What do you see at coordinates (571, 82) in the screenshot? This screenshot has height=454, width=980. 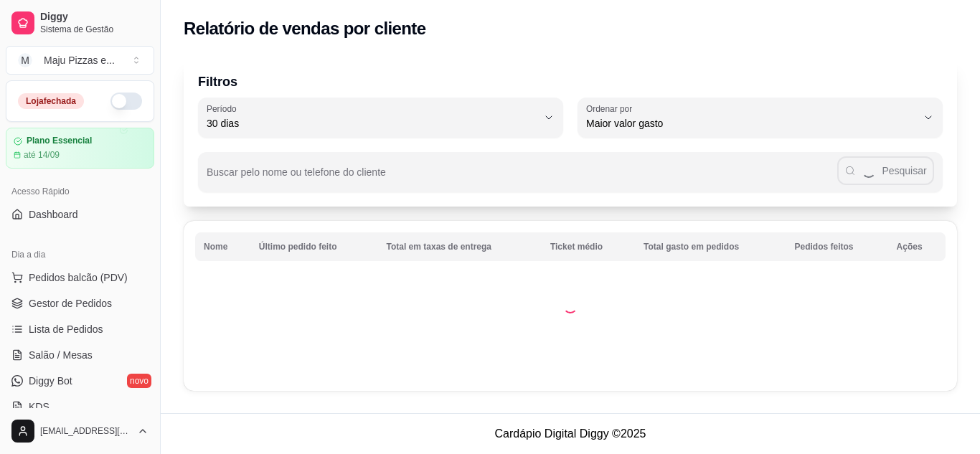 I see `p: Filtros` at bounding box center [571, 82].